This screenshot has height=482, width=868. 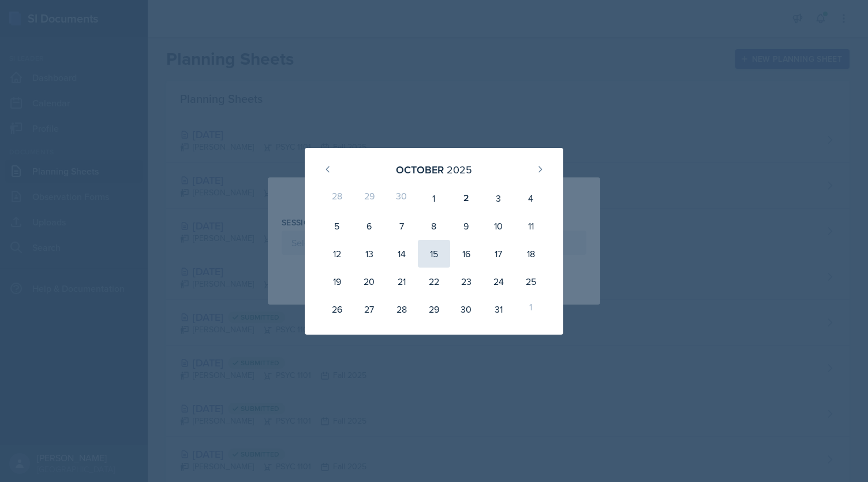 I want to click on div: 13, so click(x=369, y=254).